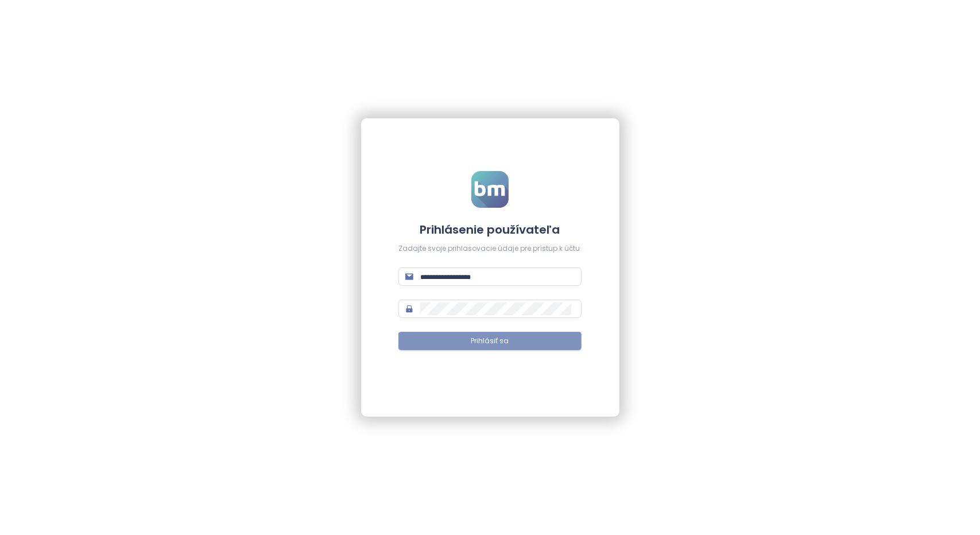 Image resolution: width=980 pixels, height=535 pixels. What do you see at coordinates (490, 249) in the screenshot?
I see `div: Zadajte svoje prihlasovacie údaje pre prístup k účtu.` at bounding box center [490, 249].